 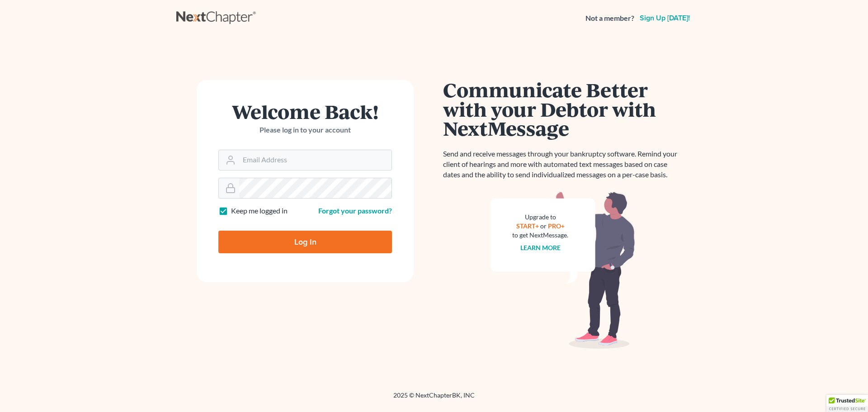 What do you see at coordinates (540, 235) in the screenshot?
I see `div: to get NextMessage.` at bounding box center [540, 235].